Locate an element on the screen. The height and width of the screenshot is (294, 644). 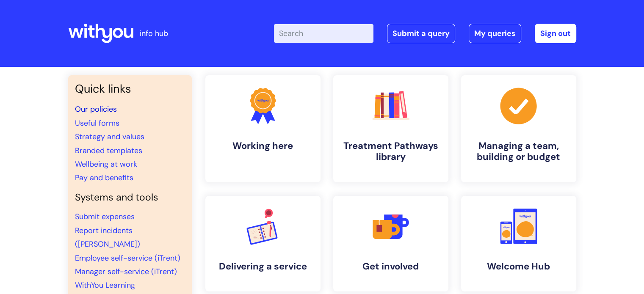
a: Welcome Hub is located at coordinates (519, 244).